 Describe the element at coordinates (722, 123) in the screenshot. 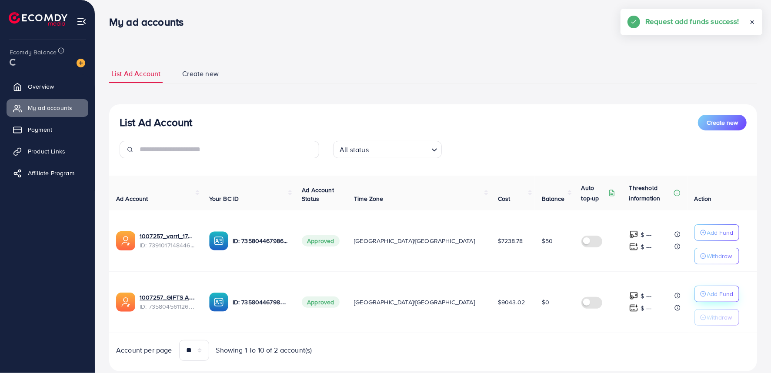

I see `button: Create new` at that location.